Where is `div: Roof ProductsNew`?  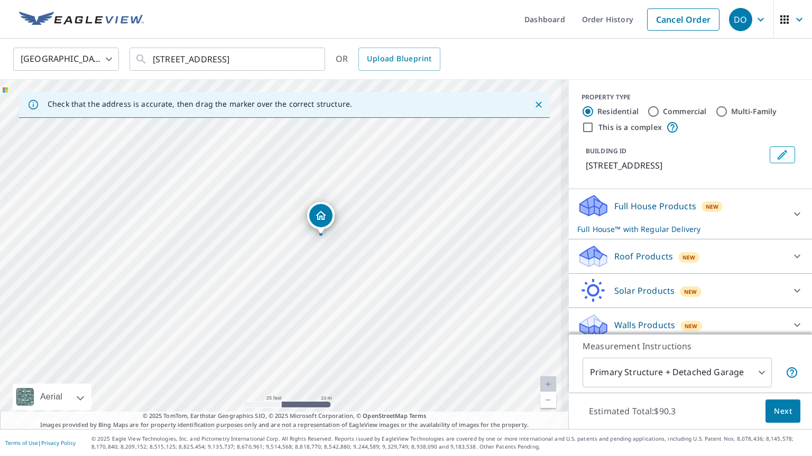 div: Roof ProductsNew is located at coordinates (691, 256).